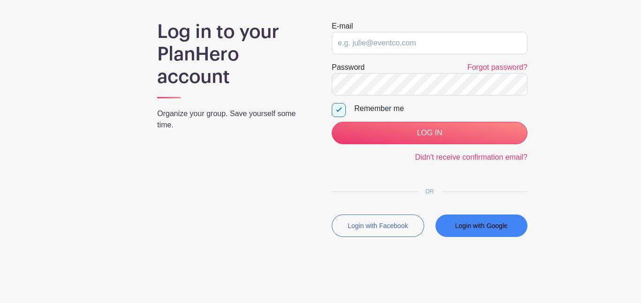 The height and width of the screenshot is (303, 641). What do you see at coordinates (378, 226) in the screenshot?
I see `small: Login with Facebook` at bounding box center [378, 226].